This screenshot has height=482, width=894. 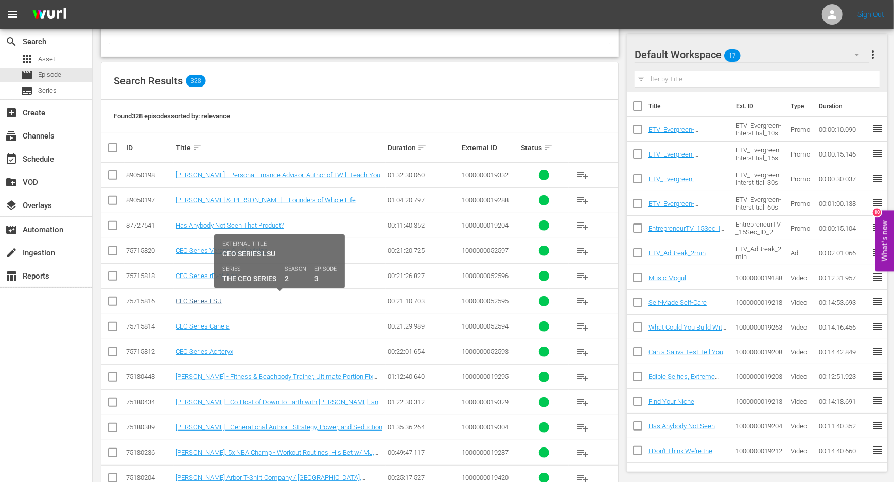 I want to click on a: CEO Series rEvolution, so click(x=206, y=275).